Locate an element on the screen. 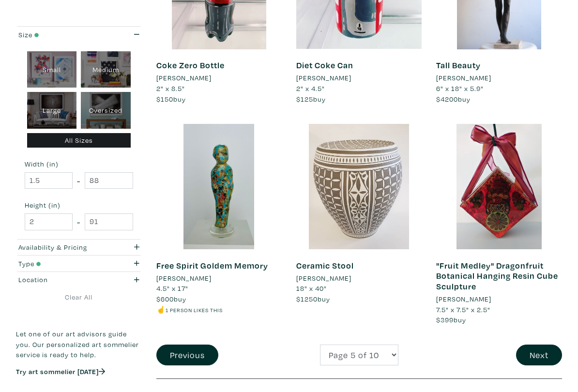 The width and height of the screenshot is (578, 392). span: 2" x 4.5" is located at coordinates (310, 88).